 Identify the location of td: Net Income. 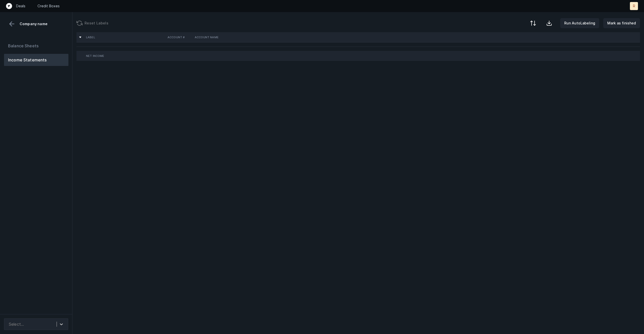
(125, 56).